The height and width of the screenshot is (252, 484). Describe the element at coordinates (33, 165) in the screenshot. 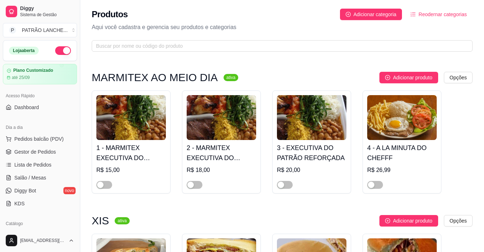

I see `span: Lista de Pedidos` at that location.